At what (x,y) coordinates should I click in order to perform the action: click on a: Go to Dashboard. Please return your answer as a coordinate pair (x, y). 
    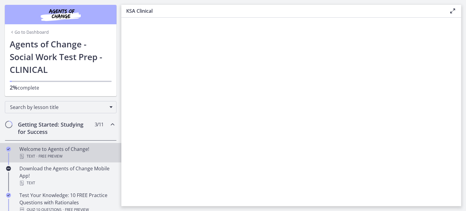
    Looking at the image, I should click on (29, 32).